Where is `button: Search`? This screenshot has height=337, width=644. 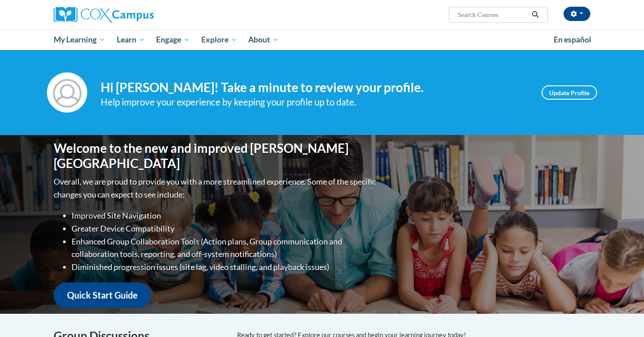 button: Search is located at coordinates (536, 14).